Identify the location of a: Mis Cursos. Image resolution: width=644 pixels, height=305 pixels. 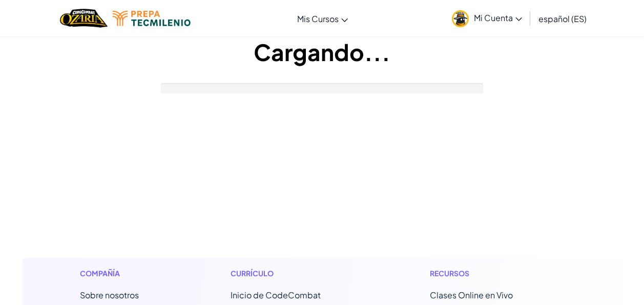
(322, 19).